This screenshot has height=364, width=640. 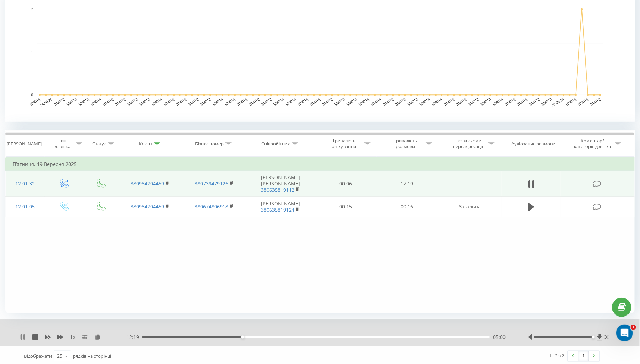 What do you see at coordinates (634, 328) in the screenshot?
I see `span: 1` at bounding box center [634, 328].